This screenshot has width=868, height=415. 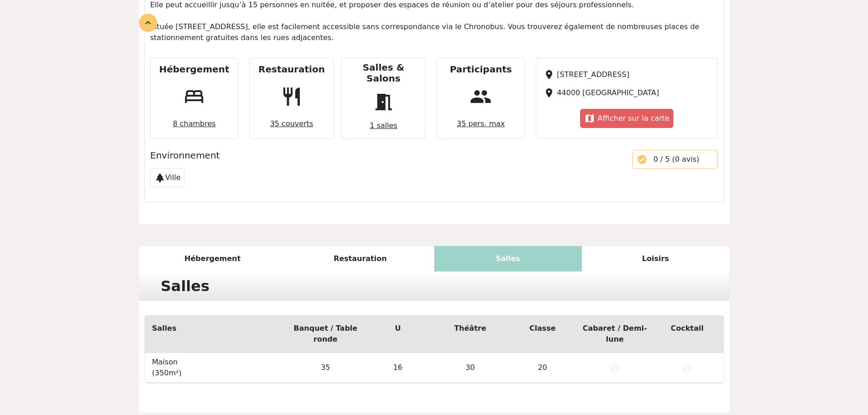 I want to click on div: Hébergement, so click(x=213, y=259).